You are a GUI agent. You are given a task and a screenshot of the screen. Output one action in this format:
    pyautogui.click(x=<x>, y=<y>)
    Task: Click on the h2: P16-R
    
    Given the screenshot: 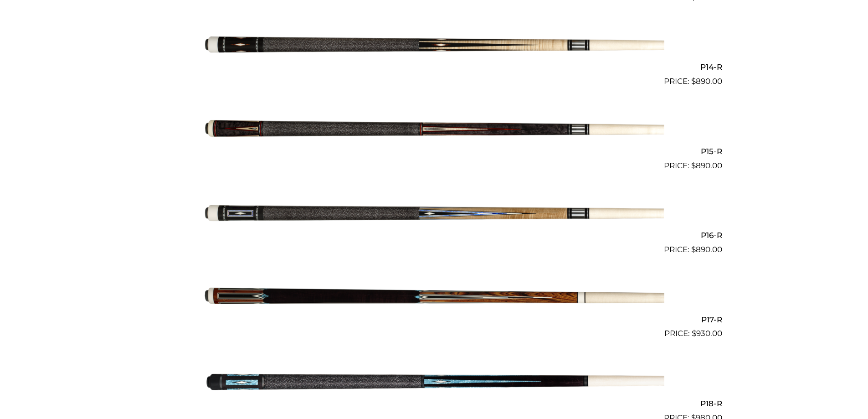 What is the action you would take?
    pyautogui.click(x=434, y=235)
    